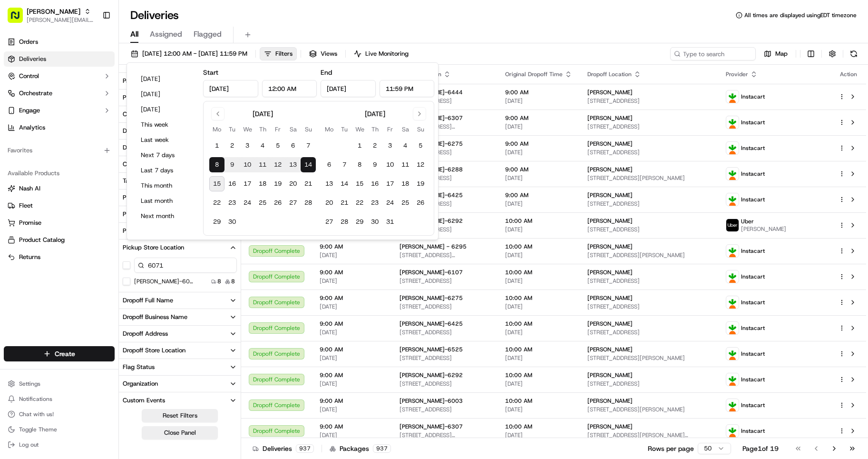 The height and width of the screenshot is (459, 868). What do you see at coordinates (59, 205) in the screenshot?
I see `a: Fleet` at bounding box center [59, 205].